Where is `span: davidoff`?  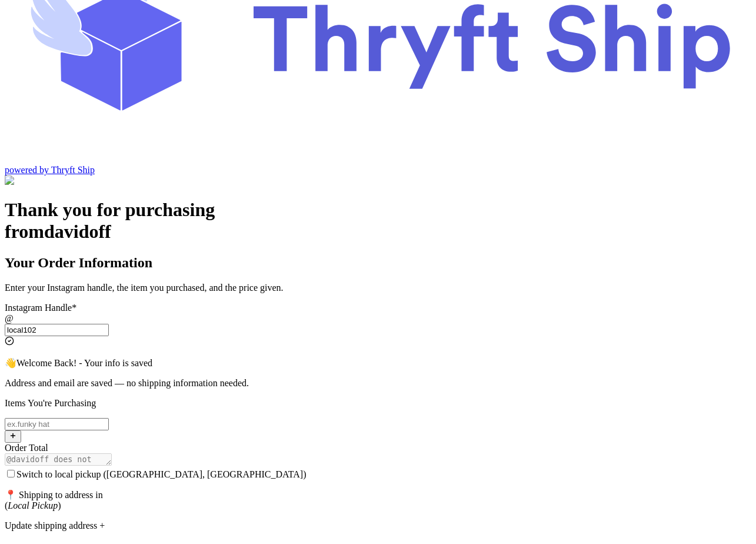 span: davidoff is located at coordinates (77, 232).